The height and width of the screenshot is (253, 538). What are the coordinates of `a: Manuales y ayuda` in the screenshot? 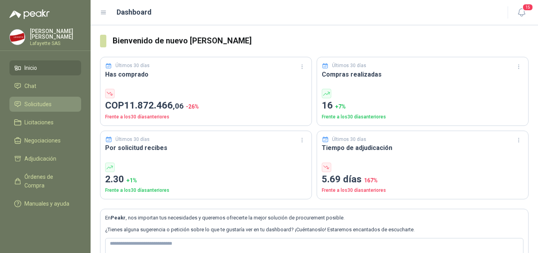 It's located at (45, 203).